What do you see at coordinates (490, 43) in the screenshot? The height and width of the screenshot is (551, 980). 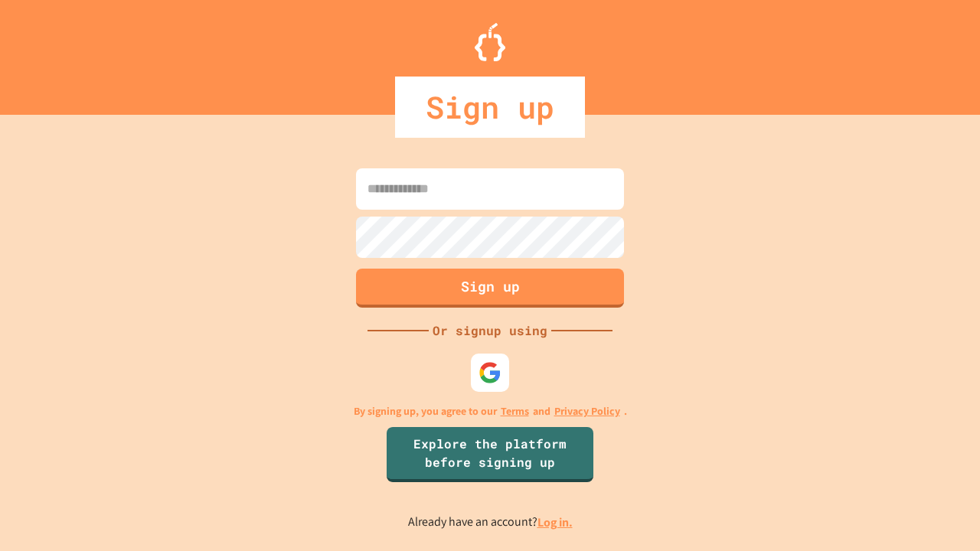 I see `img: Logo.svg` at bounding box center [490, 43].